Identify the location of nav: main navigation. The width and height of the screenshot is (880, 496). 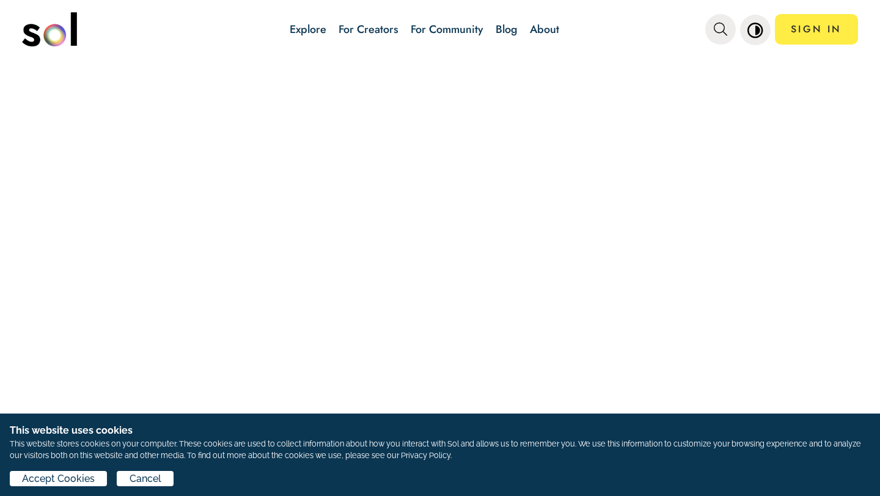
(440, 29).